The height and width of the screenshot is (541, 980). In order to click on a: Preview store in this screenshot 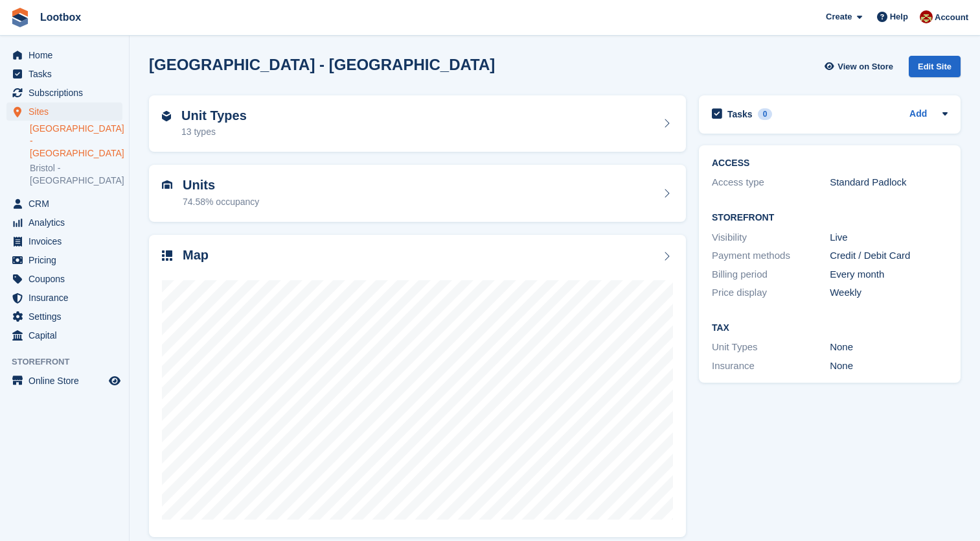, I will do `click(114, 381)`.